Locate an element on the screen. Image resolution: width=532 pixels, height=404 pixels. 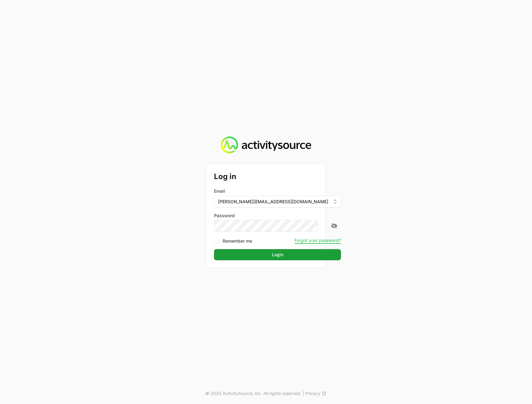
label: Password is located at coordinates (278, 216).